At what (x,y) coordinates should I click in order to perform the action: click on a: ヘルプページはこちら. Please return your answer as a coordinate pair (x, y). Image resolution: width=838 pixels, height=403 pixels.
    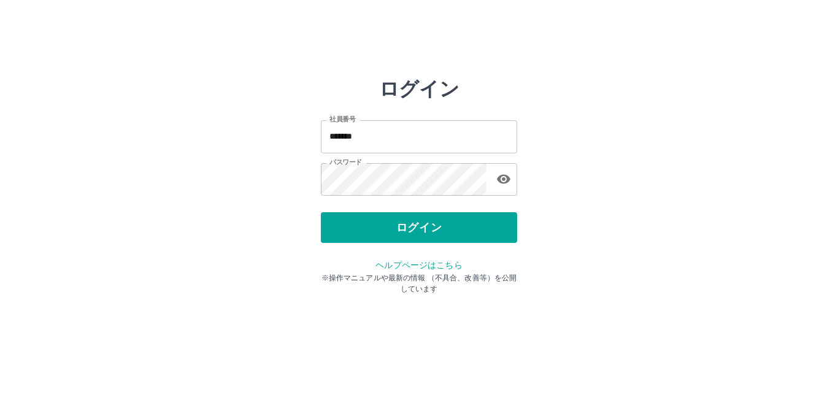
    Looking at the image, I should click on (418, 265).